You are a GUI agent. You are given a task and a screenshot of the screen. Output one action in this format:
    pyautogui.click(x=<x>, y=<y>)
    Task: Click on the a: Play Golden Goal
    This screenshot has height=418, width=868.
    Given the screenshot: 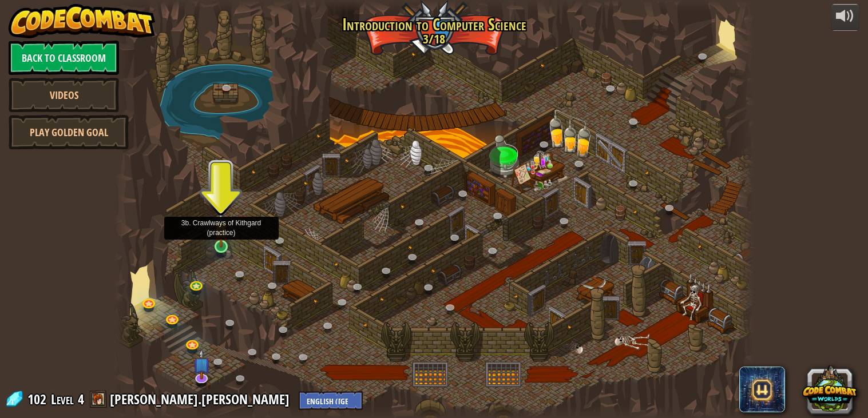 What is the action you would take?
    pyautogui.click(x=68, y=132)
    